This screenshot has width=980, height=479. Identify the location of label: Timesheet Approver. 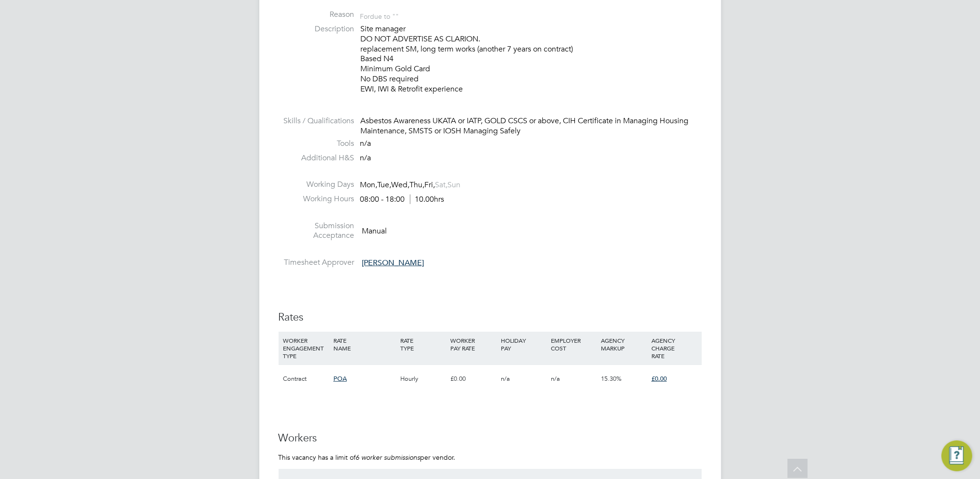
(317, 263).